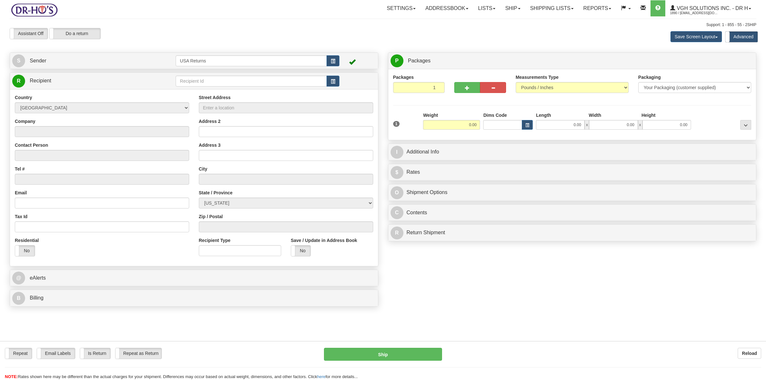 This screenshot has width=766, height=380. I want to click on label: Repeat as Return, so click(138, 353).